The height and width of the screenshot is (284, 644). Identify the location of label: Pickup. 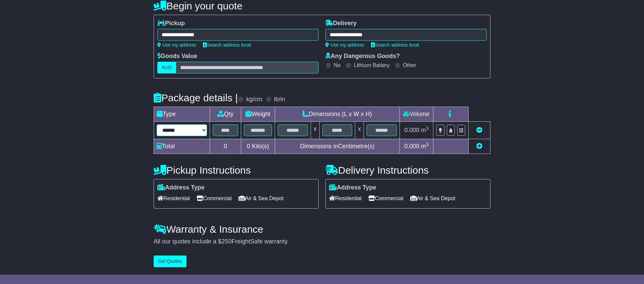
(171, 24).